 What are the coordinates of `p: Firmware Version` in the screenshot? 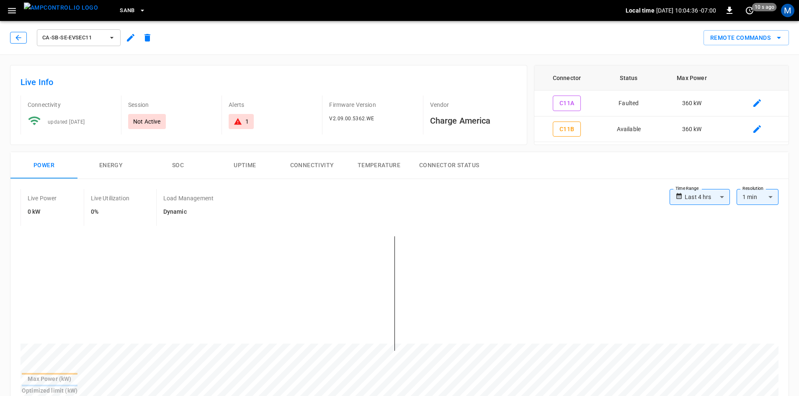 It's located at (372, 105).